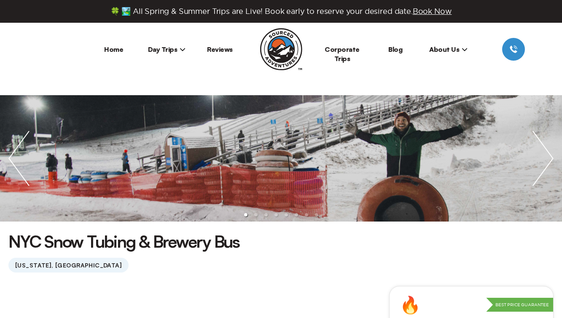 The width and height of the screenshot is (562, 318). What do you see at coordinates (395, 49) in the screenshot?
I see `a: Blog` at bounding box center [395, 49].